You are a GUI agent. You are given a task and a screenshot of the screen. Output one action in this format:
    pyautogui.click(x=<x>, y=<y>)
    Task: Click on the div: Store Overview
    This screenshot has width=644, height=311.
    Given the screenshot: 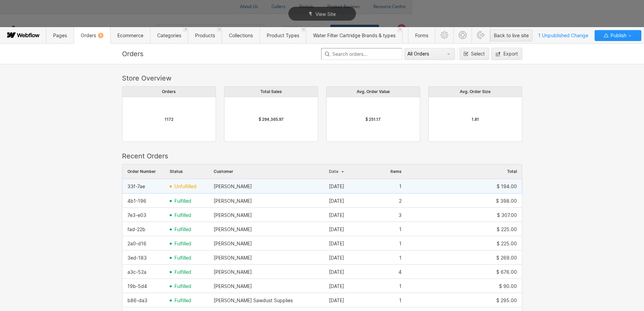 What is the action you would take?
    pyautogui.click(x=322, y=78)
    